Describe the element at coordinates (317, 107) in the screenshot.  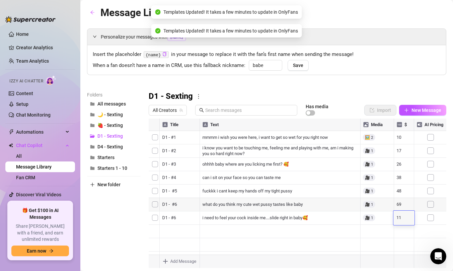
I see `article: Has media` at that location.